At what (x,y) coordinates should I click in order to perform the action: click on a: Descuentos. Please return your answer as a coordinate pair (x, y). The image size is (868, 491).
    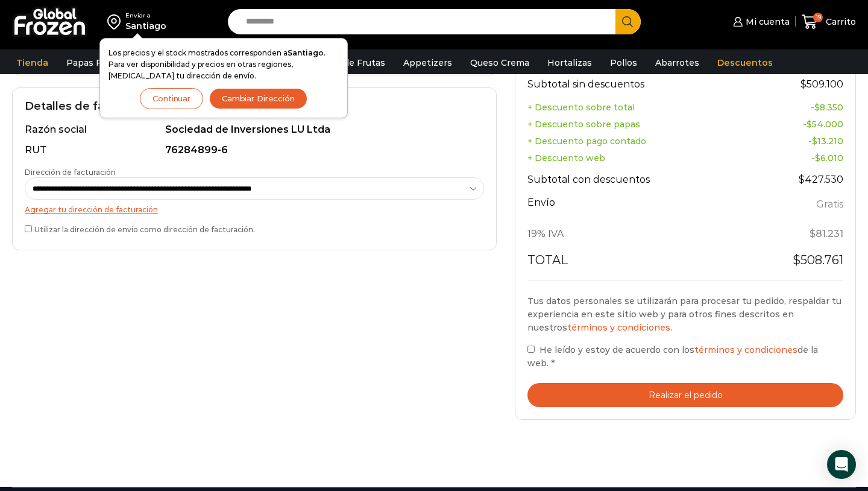
    Looking at the image, I should click on (745, 63).